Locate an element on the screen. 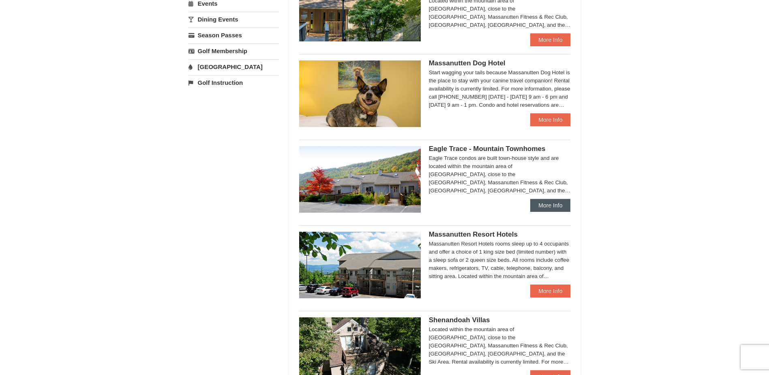 The image size is (769, 375). span: Eagle Trace - Mountain Townhomes is located at coordinates (487, 148).